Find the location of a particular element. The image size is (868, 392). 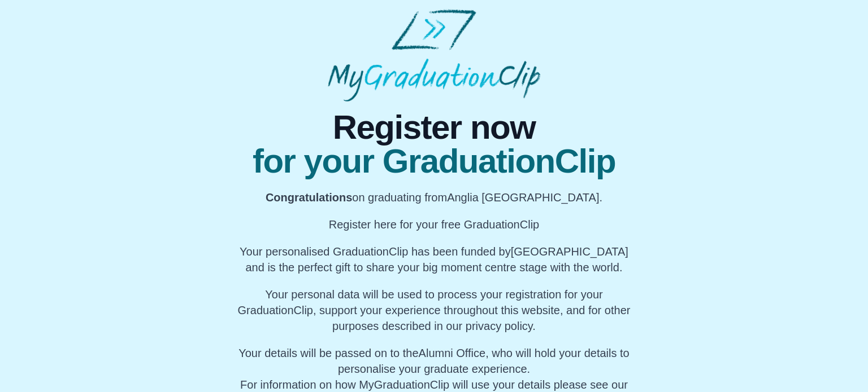

p: Your personal data will be used to process your registration for your GraduationClip, support you... is located at coordinates (434, 310).